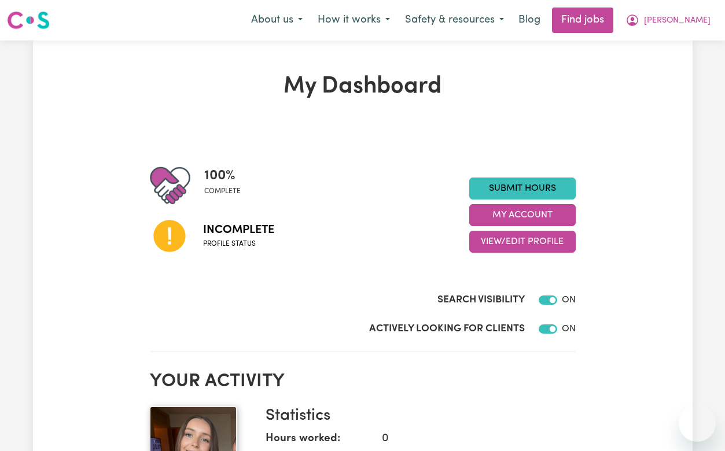 The width and height of the screenshot is (725, 451). Describe the element at coordinates (469, 439) in the screenshot. I see `dd: 0` at that location.